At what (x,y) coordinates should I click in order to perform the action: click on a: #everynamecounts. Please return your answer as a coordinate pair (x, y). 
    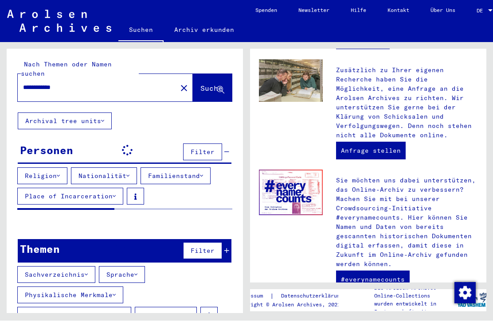
    Looking at the image, I should click on (373, 280).